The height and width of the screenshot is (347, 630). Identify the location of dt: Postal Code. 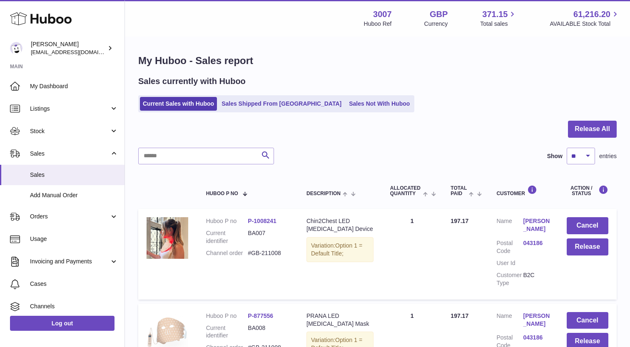
(510, 247).